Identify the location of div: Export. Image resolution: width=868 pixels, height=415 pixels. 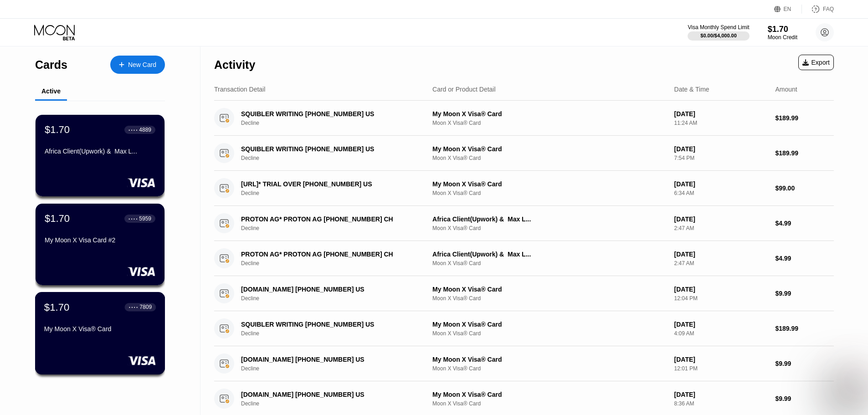
(816, 62).